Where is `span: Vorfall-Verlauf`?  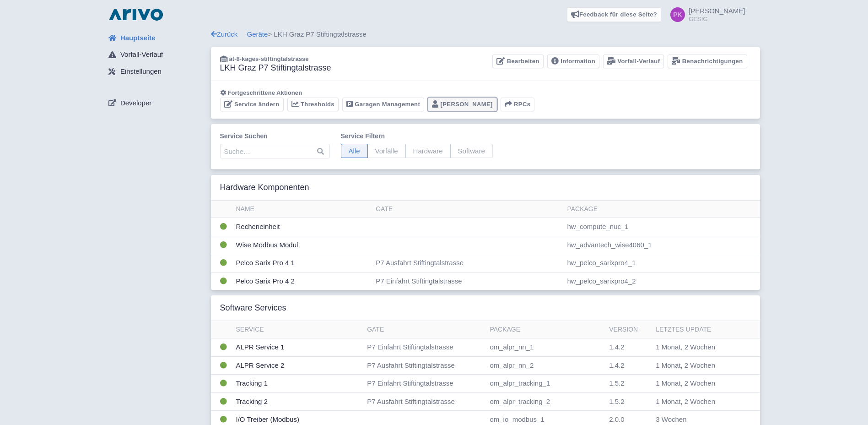
span: Vorfall-Verlauf is located at coordinates (141, 55).